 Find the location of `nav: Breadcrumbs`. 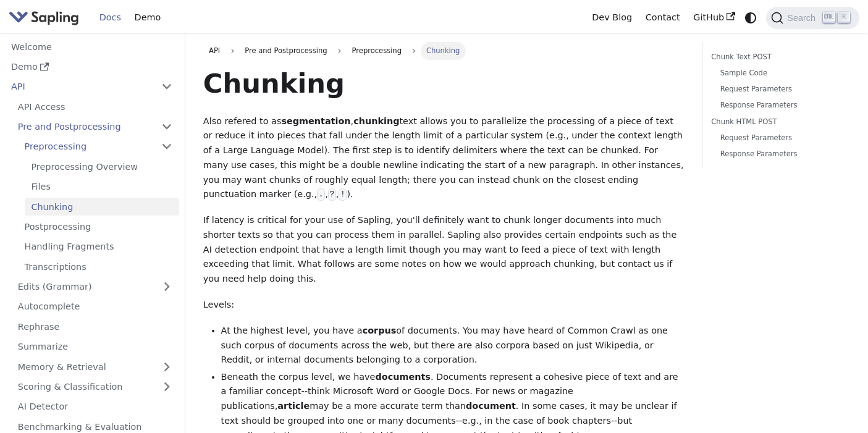

nav: Breadcrumbs is located at coordinates (444, 51).